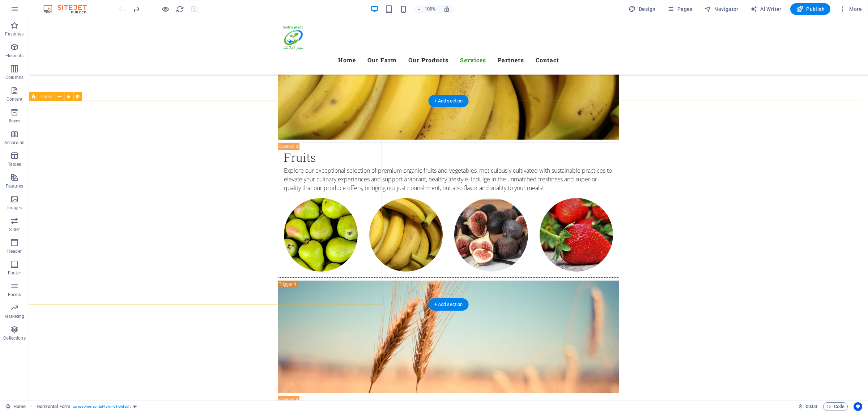 This screenshot has width=868, height=412. Describe the element at coordinates (858, 406) in the screenshot. I see `button: Usercentrics` at that location.